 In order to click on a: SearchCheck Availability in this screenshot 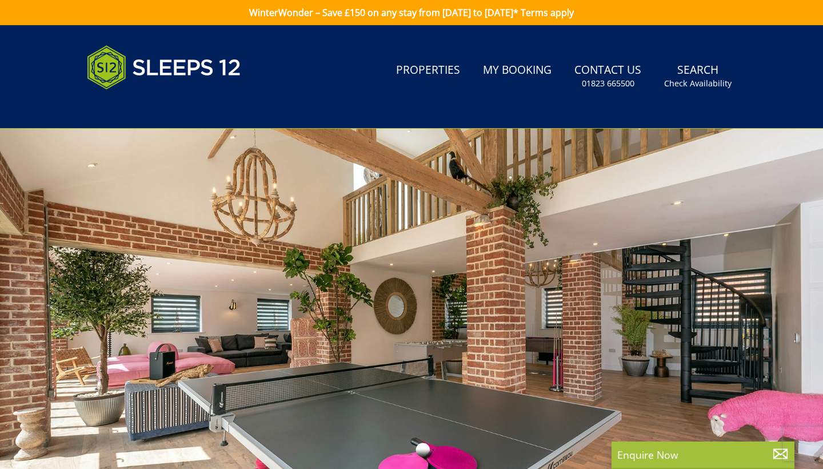, I will do `click(698, 76)`.